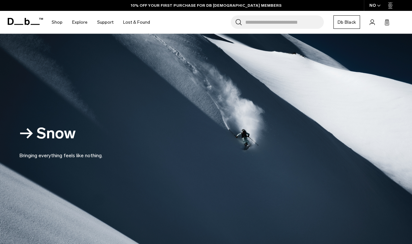  What do you see at coordinates (61, 152) in the screenshot?
I see `p: Bringing everything feels like nothing.` at bounding box center [61, 152].